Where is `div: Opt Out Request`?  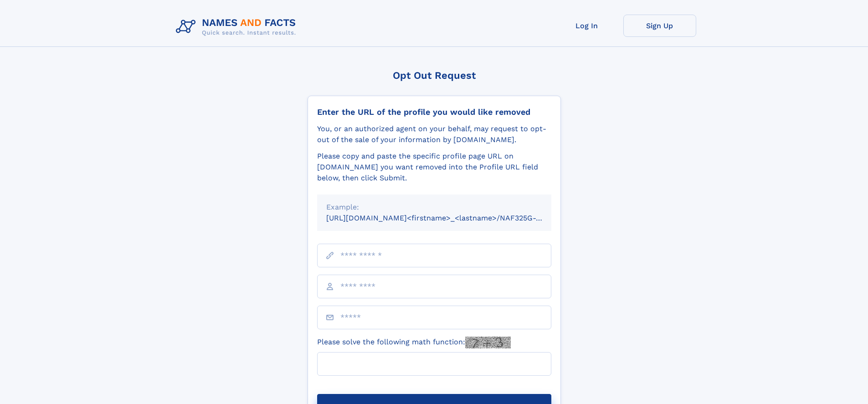 div: Opt Out Request is located at coordinates (434, 75).